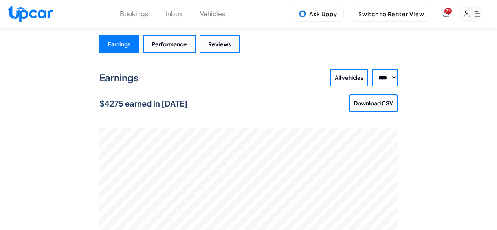 This screenshot has width=497, height=230. What do you see at coordinates (302, 14) in the screenshot?
I see `img: Uppy` at bounding box center [302, 14].